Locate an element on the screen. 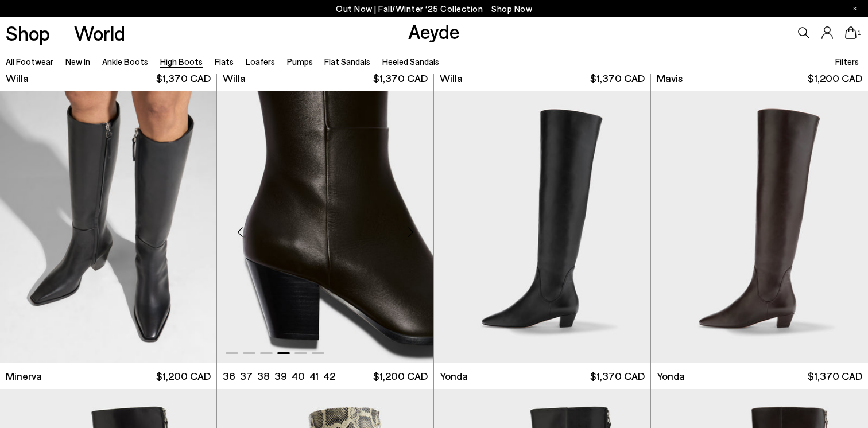 The image size is (868, 428). span: 1 is located at coordinates (859, 33).